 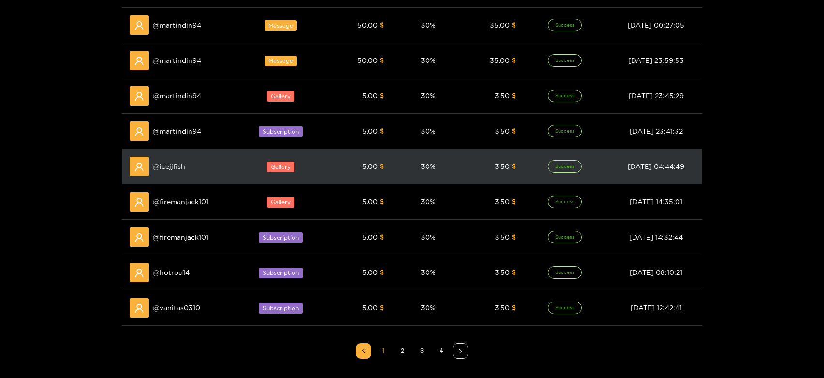 I want to click on li: 2, so click(x=402, y=350).